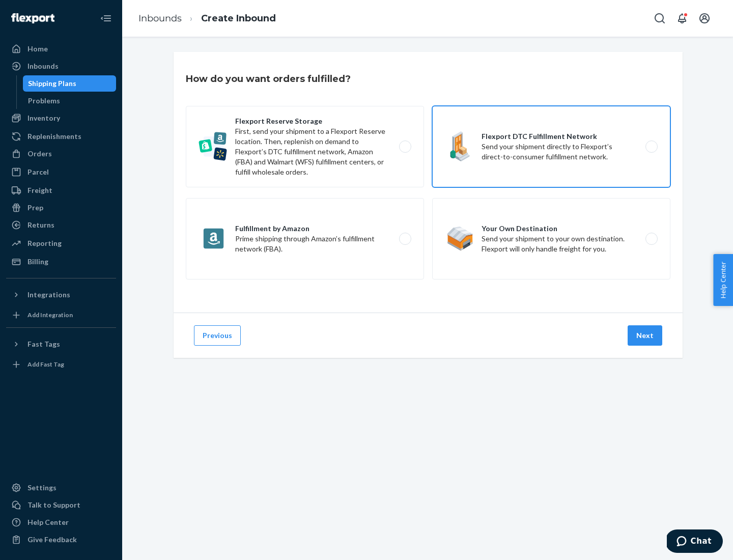  I want to click on div: Orders, so click(39, 154).